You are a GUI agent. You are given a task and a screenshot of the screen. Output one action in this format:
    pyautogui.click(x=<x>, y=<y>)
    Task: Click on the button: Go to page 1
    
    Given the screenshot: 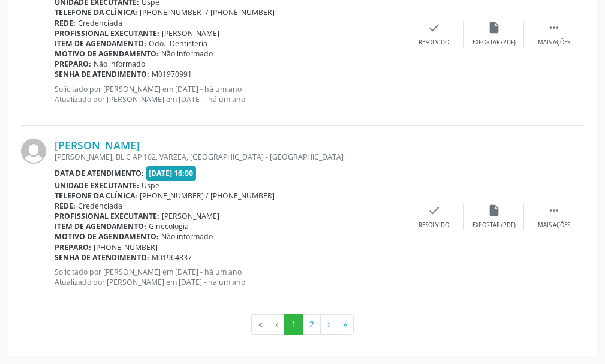 What is the action you would take?
    pyautogui.click(x=294, y=324)
    